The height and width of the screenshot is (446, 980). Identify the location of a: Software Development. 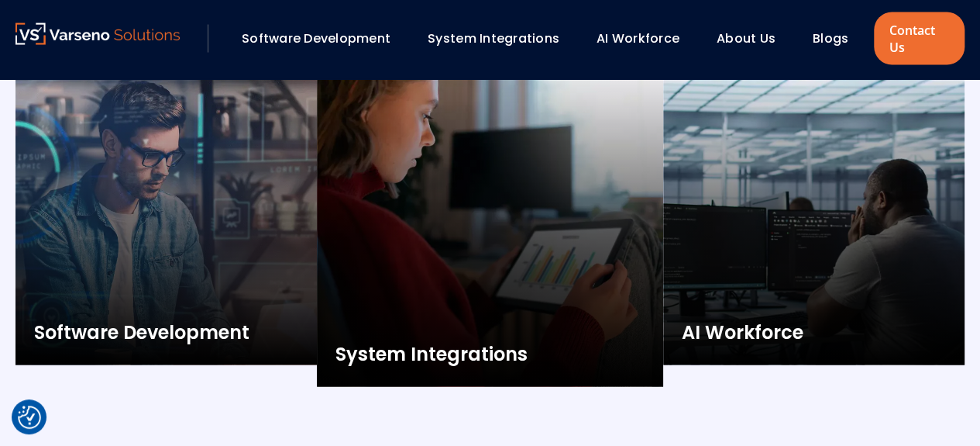
(317, 38).